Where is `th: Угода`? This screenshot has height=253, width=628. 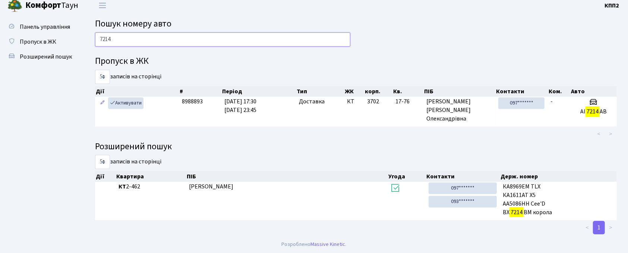 th: Угода is located at coordinates (407, 176).